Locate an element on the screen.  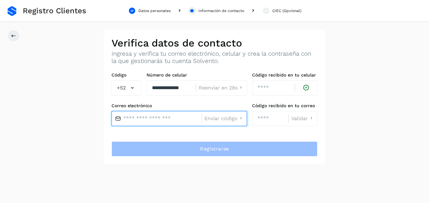
label: Número de celular is located at coordinates (197, 75).